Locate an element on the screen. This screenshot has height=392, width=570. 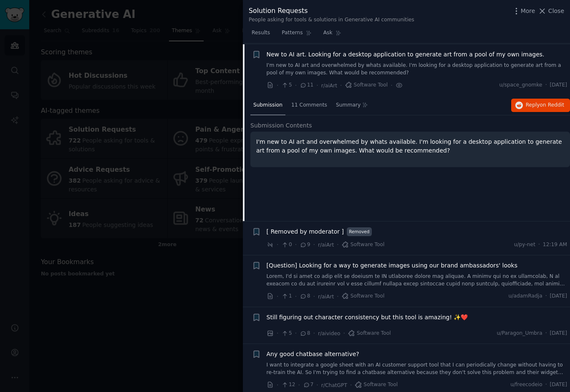
span: u/freecodeio is located at coordinates (526, 385).